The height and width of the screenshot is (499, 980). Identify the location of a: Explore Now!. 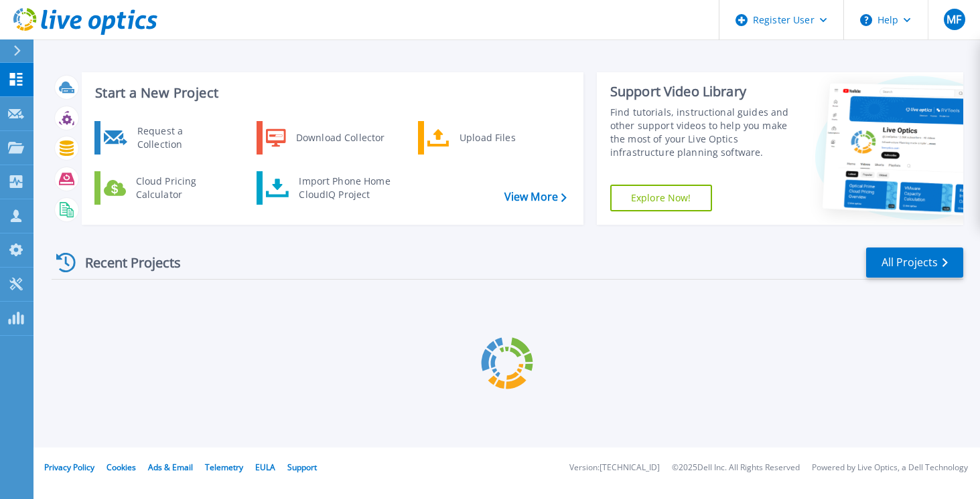
(661, 198).